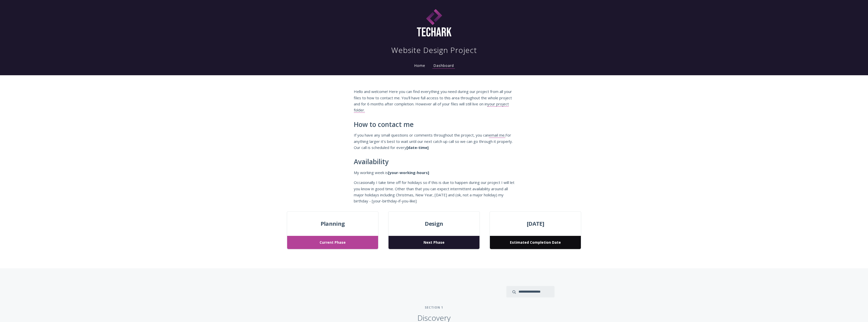 The image size is (868, 322). What do you see at coordinates (443, 66) in the screenshot?
I see `a: Dashboard` at bounding box center [443, 66].